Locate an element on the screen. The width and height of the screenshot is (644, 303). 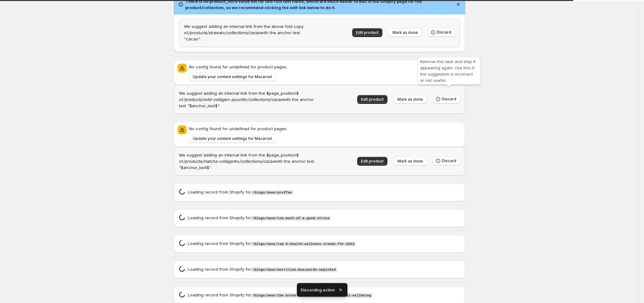
span: Discarding action is located at coordinates (317, 290).